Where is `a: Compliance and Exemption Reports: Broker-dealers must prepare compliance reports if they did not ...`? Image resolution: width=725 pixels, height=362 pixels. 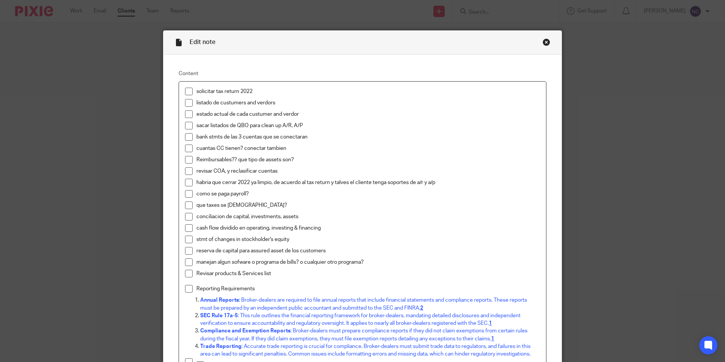
a: Compliance and Exemption Reports: Broker-dealers must prepare compliance reports if they did not ... is located at coordinates (364, 334).